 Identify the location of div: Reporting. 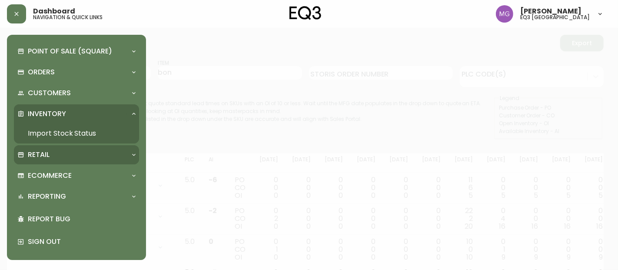
(76, 196).